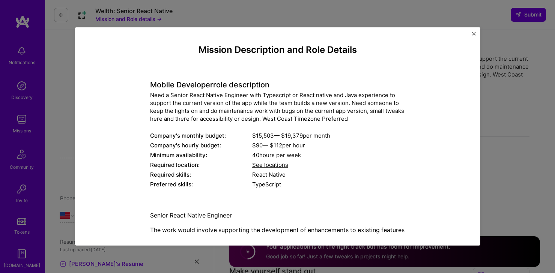  I want to click on h4: Mobile Developer role description, so click(278, 85).